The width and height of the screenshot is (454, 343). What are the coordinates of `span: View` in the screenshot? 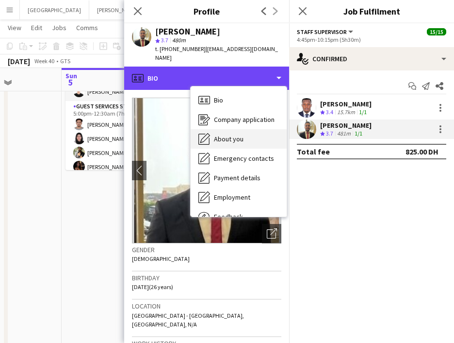 It's located at (15, 28).